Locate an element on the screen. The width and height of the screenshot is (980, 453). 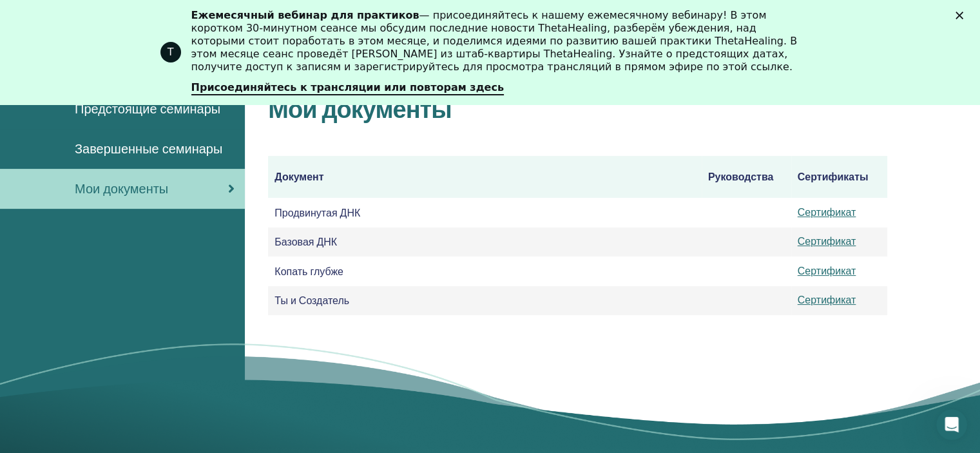
font: Ежемесячный вебинар для практиков is located at coordinates (306, 15).